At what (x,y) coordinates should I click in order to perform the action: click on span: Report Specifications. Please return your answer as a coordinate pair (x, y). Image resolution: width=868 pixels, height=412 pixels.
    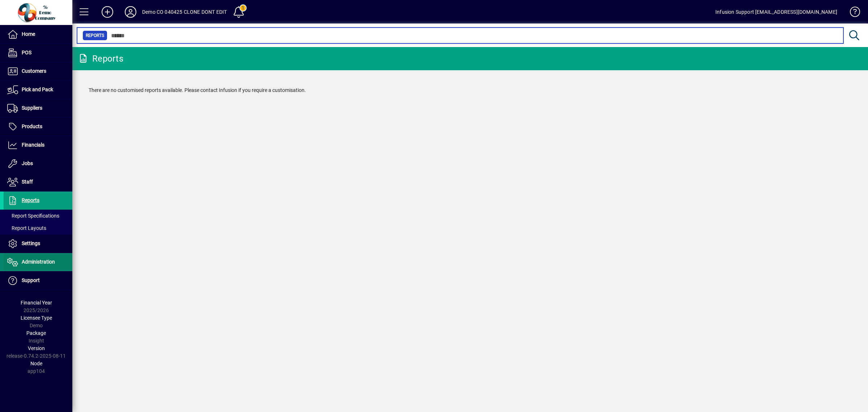
    Looking at the image, I should click on (33, 216).